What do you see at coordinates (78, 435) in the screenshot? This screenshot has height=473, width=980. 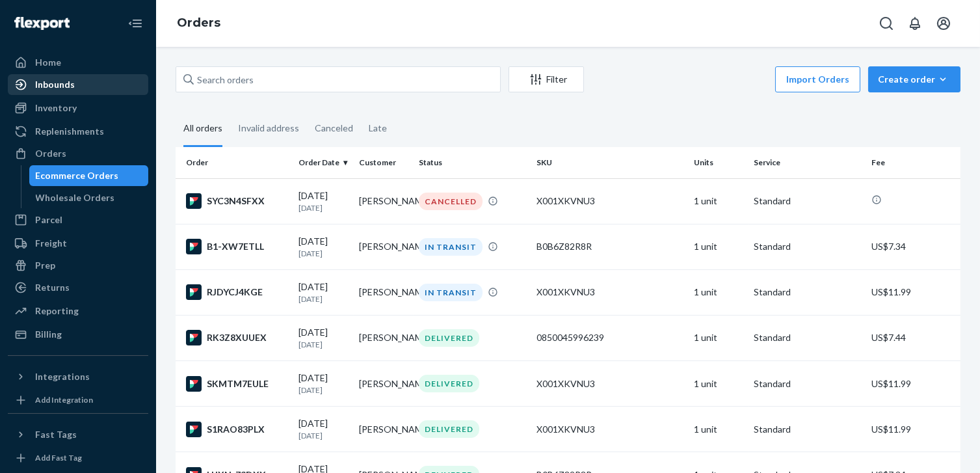 I see `button: Fast Tags` at bounding box center [78, 435].